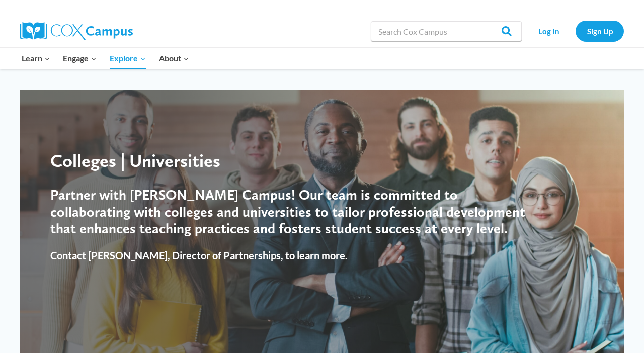  Describe the element at coordinates (79, 59) in the screenshot. I see `span: Engage` at that location.